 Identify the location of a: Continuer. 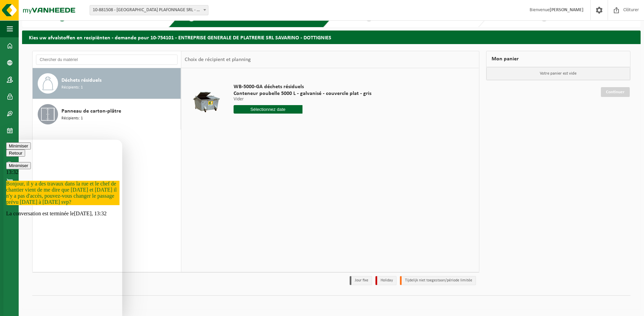
(615, 92).